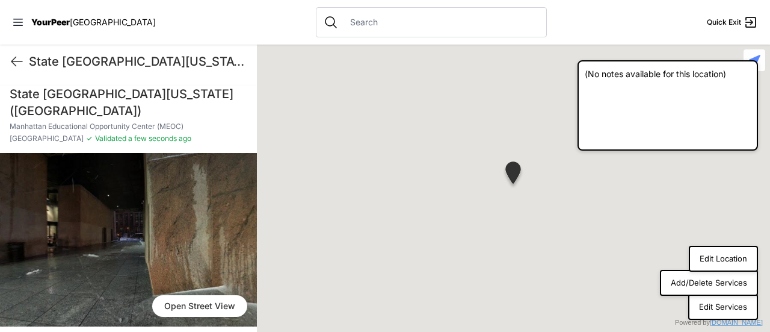 Image resolution: width=770 pixels, height=332 pixels. I want to click on button: Edit Services, so click(723, 307).